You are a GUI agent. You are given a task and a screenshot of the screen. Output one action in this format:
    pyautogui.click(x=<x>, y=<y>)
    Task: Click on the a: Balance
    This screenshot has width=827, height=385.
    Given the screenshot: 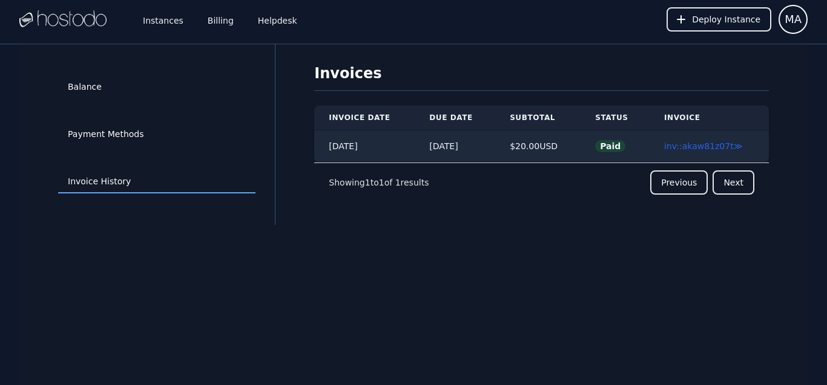 What is the action you would take?
    pyautogui.click(x=157, y=87)
    